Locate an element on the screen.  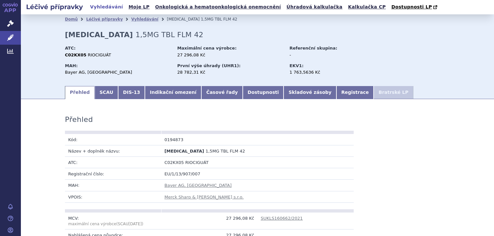
h2: Léčivé přípravky is located at coordinates (54, 7).